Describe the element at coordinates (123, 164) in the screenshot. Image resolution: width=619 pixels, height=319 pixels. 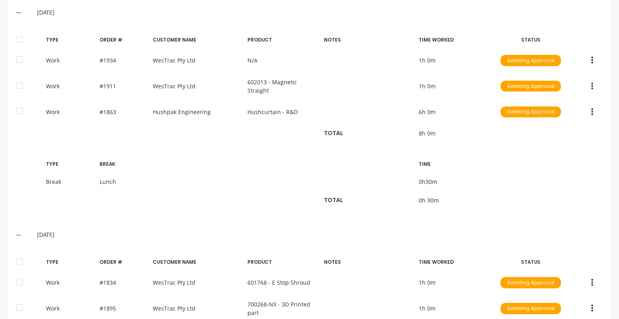
I see `div: BREAK` at that location.